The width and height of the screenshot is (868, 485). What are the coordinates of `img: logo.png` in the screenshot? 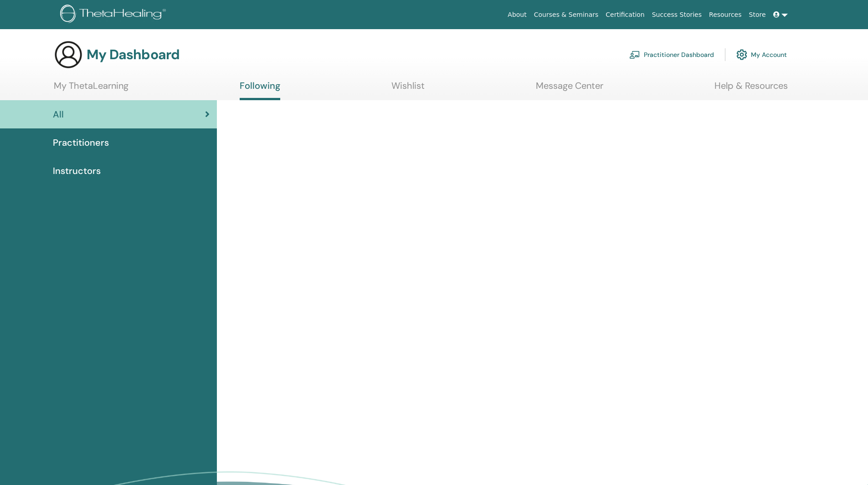 It's located at (115, 15).